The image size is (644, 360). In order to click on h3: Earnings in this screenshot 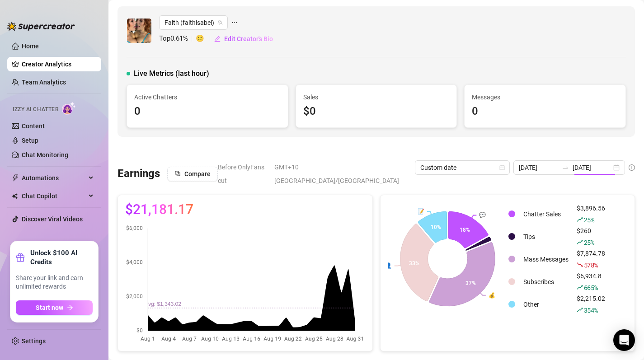, I will do `click(139, 174)`.